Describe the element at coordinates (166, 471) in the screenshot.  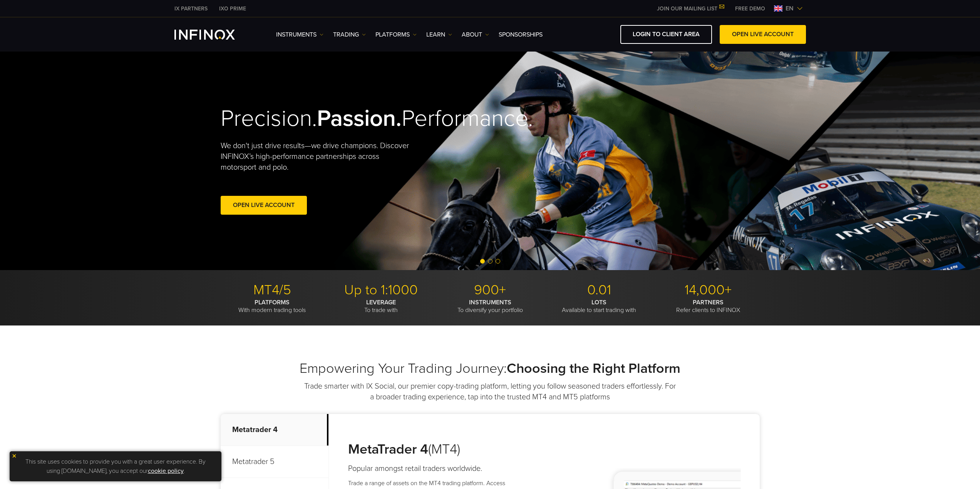
I see `a: cookie policy` at that location.